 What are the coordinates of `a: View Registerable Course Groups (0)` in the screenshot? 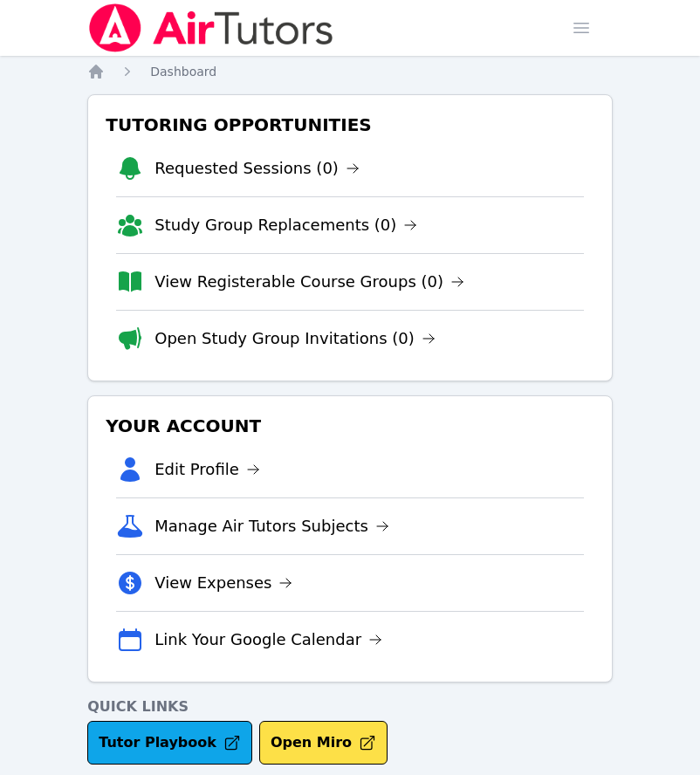 It's located at (309, 282).